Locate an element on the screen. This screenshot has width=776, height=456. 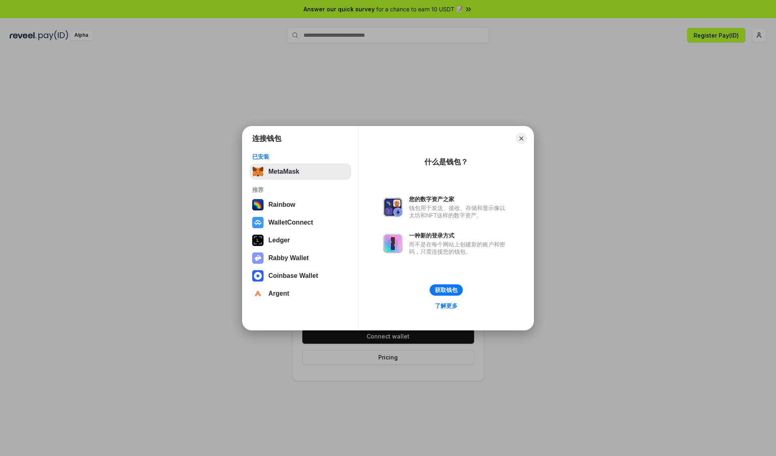
div: 什么是钱包？ is located at coordinates (446, 162).